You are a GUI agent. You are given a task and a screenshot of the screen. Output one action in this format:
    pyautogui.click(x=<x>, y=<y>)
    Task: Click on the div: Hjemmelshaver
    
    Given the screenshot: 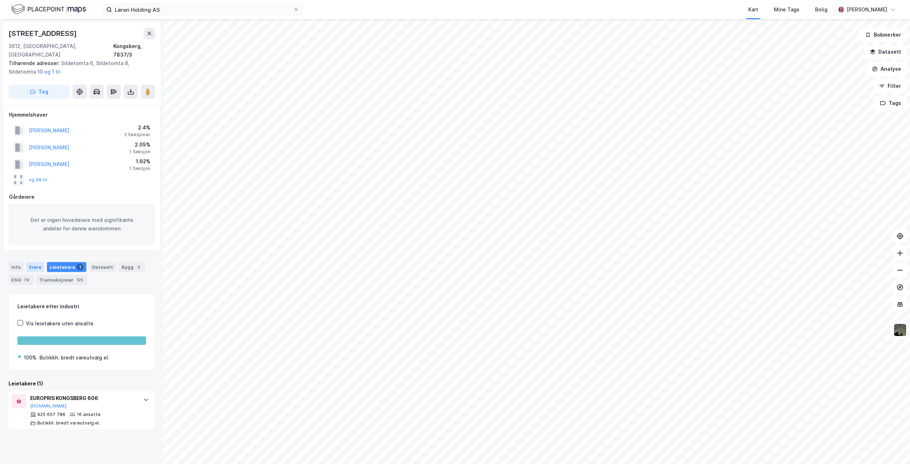 What is the action you would take?
    pyautogui.click(x=82, y=115)
    